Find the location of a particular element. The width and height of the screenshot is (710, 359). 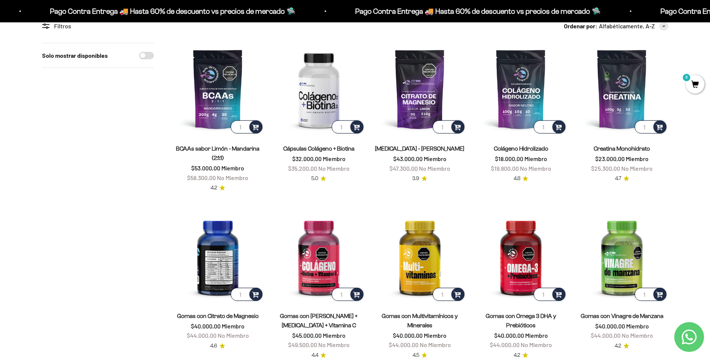

span: 4.6 is located at coordinates (214, 346).